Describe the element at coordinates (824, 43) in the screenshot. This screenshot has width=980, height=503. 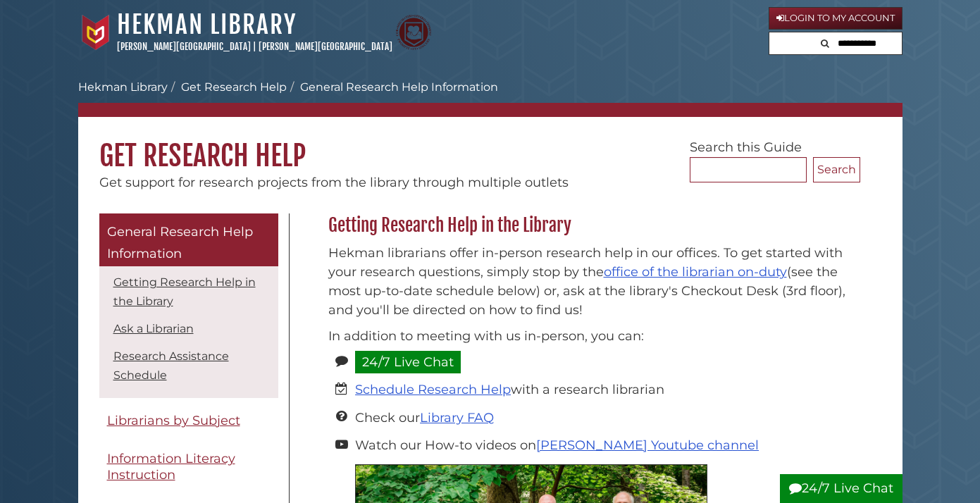
I see `i: Search` at that location.